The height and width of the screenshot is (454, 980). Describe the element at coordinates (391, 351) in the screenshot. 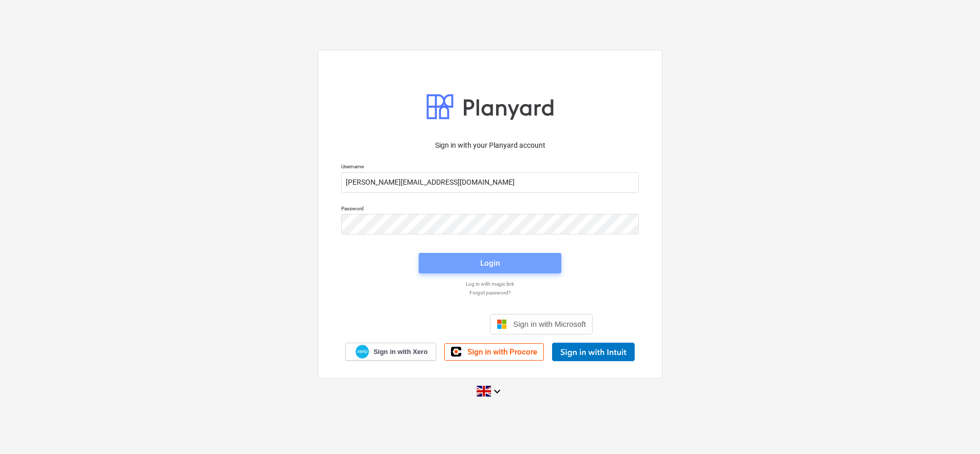

I see `a: Sign in with Xero` at that location.